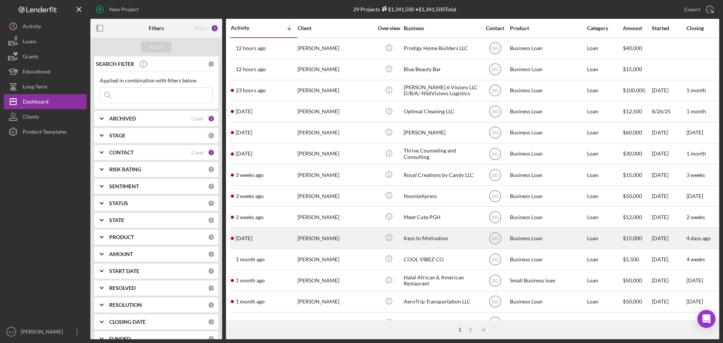 This screenshot has width=723, height=343. What do you see at coordinates (45, 87) in the screenshot?
I see `a: Long-Term` at bounding box center [45, 87].